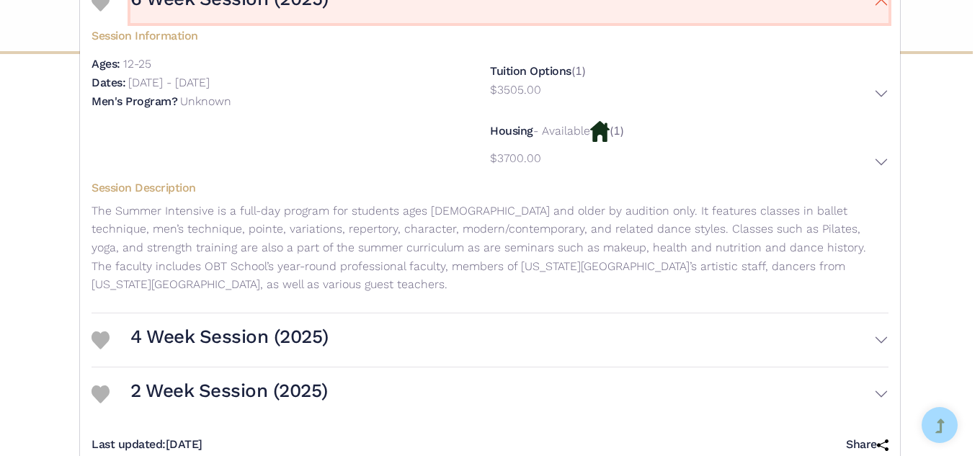 This screenshot has height=456, width=980. What do you see at coordinates (106, 63) in the screenshot?
I see `h5: Ages:` at bounding box center [106, 63].